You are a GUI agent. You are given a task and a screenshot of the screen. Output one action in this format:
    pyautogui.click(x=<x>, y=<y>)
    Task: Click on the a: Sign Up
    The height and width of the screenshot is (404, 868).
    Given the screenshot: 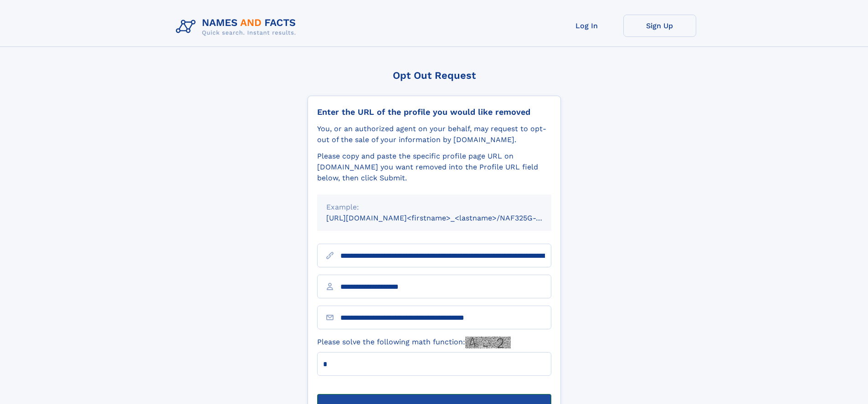 What is the action you would take?
    pyautogui.click(x=660, y=25)
    